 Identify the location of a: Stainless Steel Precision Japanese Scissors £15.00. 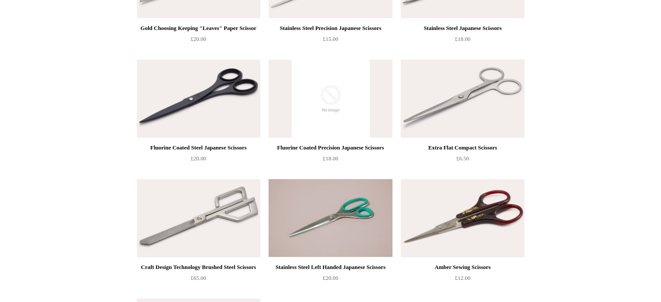
(330, 41).